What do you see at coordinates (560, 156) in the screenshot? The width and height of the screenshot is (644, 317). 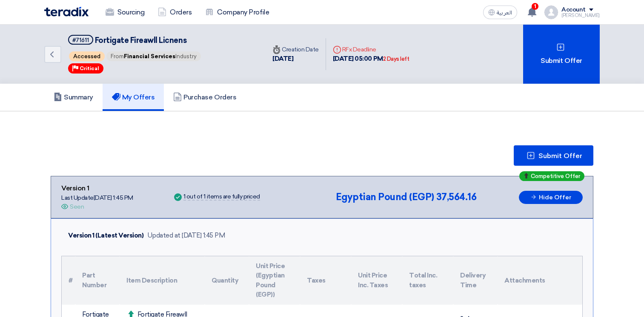 I see `span: Submit Offer` at bounding box center [560, 156].